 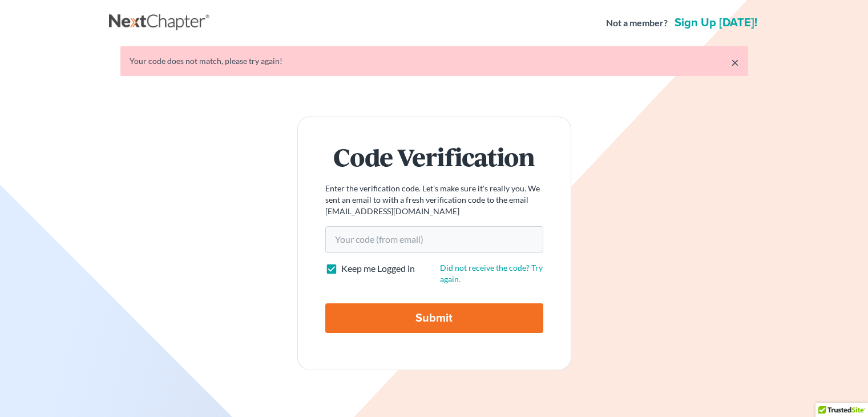 I want to click on div: Your code does not match, please try again!, so click(x=434, y=61).